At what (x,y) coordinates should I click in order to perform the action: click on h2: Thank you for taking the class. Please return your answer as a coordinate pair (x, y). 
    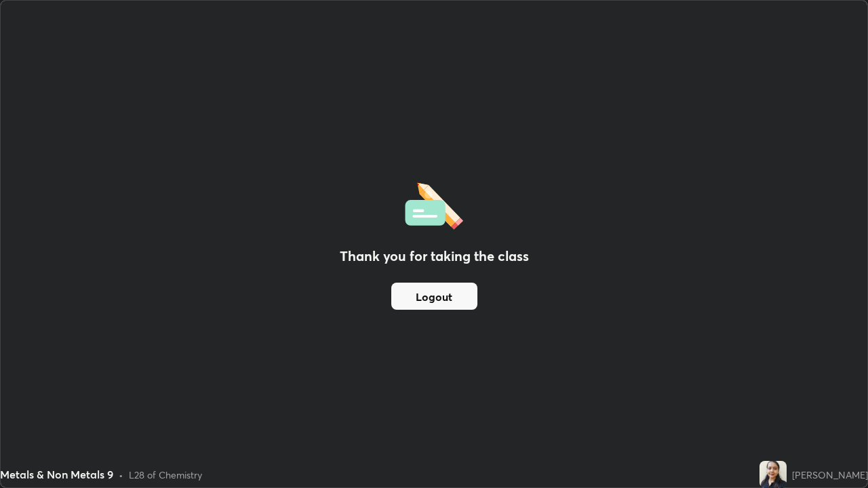
    Looking at the image, I should click on (434, 256).